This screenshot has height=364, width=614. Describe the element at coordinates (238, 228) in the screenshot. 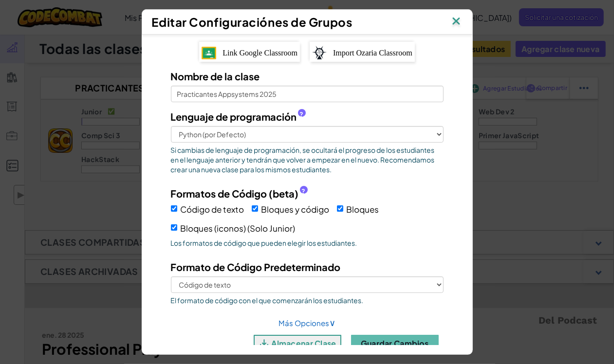

I see `span: Bloques (iconos) (Solo Junior)` at that location.